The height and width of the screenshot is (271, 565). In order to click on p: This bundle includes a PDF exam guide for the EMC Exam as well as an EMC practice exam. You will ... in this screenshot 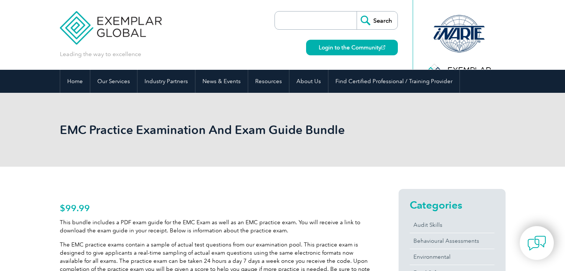, I will do `click(216, 227)`.